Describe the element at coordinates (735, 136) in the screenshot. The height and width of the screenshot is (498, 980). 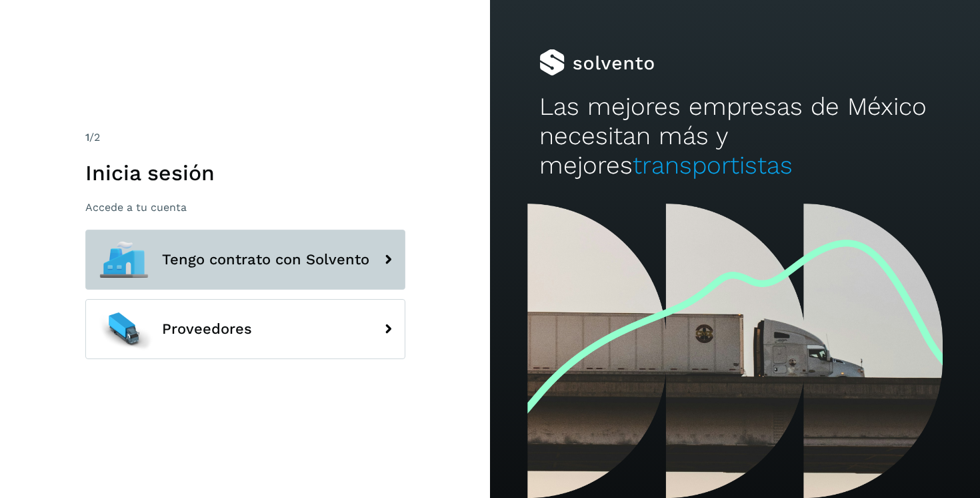
I see `h2: Las mejores empresas de México necesitan más y mejores` at that location.